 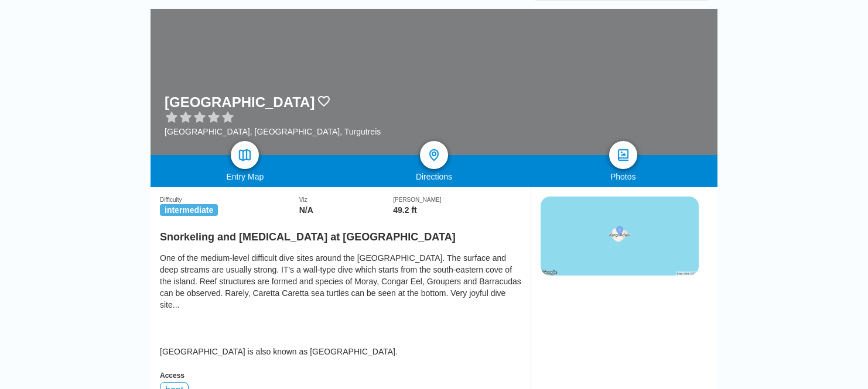 What do you see at coordinates (623, 155) in the screenshot?
I see `a: photos` at bounding box center [623, 155].